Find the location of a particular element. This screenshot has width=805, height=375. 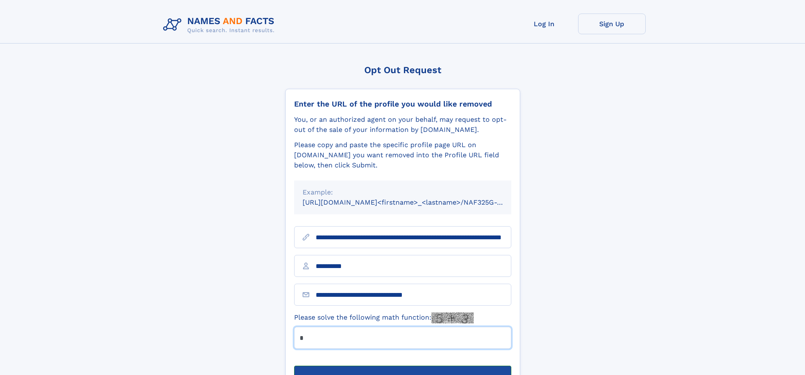

label: Please solve the following math function: is located at coordinates (384, 318).